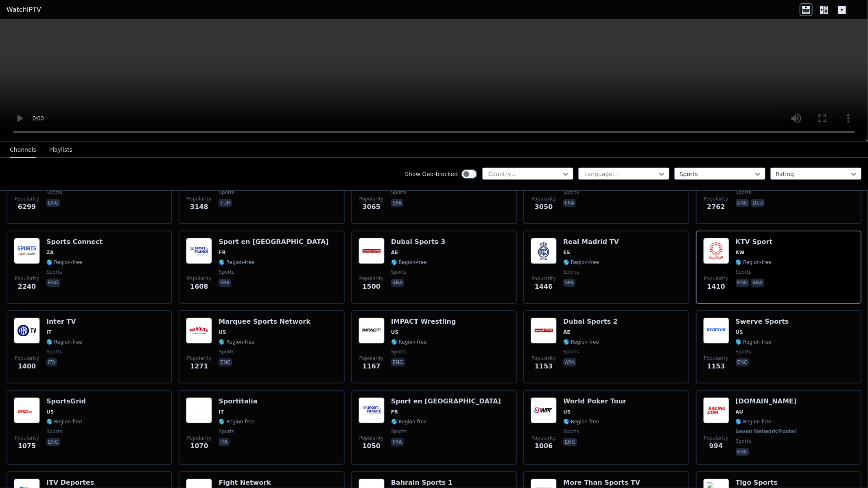  I want to click on span: 1608, so click(199, 287).